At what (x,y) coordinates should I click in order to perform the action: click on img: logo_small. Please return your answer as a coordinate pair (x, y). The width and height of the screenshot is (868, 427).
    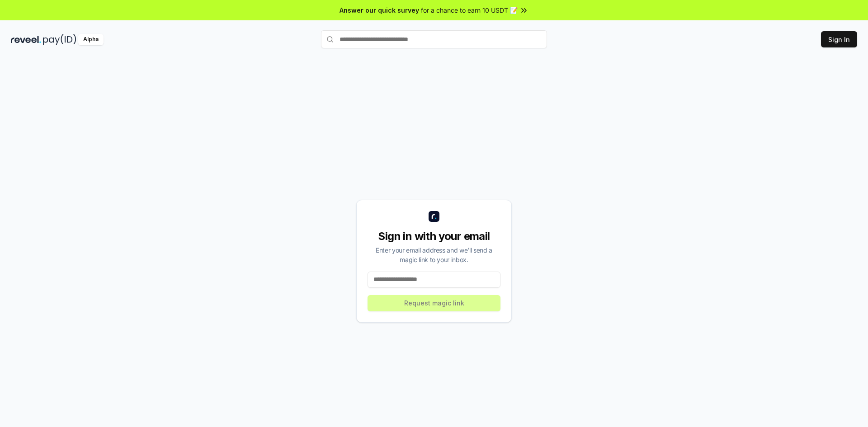
    Looking at the image, I should click on (434, 216).